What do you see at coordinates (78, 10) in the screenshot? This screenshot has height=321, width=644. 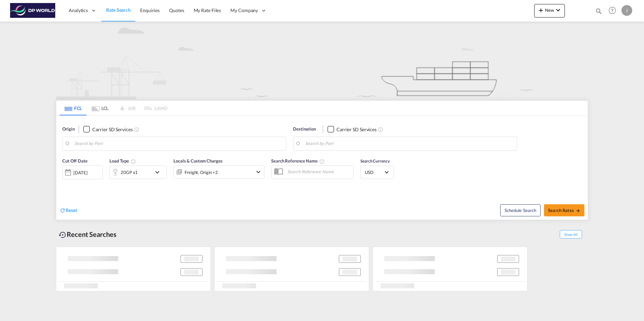 I see `span: Analytics` at bounding box center [78, 10].